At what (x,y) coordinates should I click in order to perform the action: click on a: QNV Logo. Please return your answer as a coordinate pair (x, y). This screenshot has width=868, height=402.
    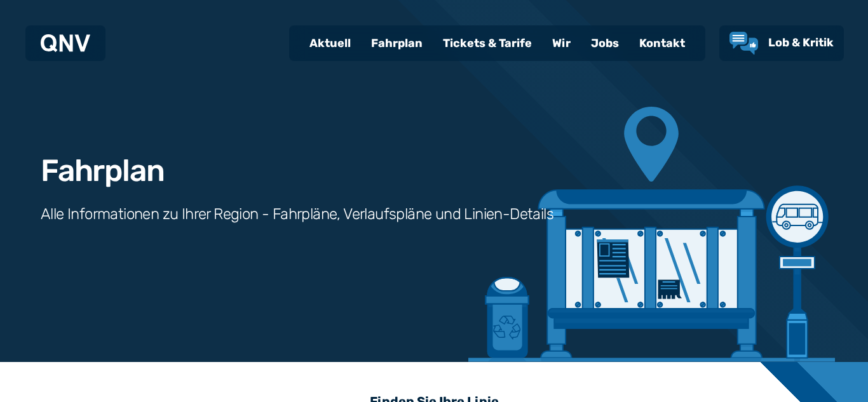
    Looking at the image, I should click on (65, 43).